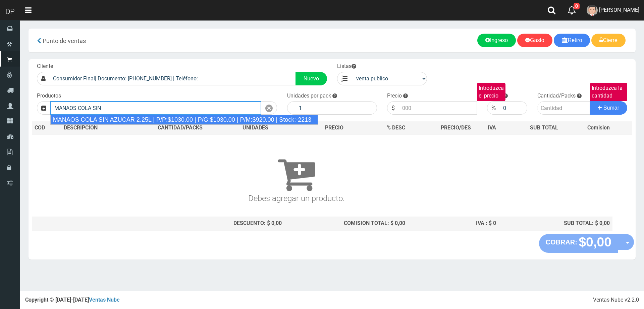  Describe the element at coordinates (496, 40) in the screenshot. I see `a: Ingreso` at that location.